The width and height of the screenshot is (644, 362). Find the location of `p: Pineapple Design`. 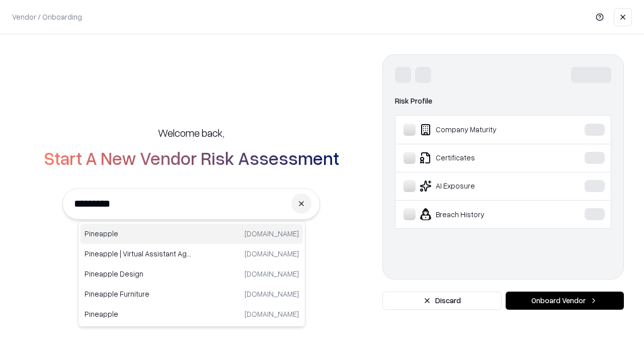

p: Pineapple Design is located at coordinates (138, 273).